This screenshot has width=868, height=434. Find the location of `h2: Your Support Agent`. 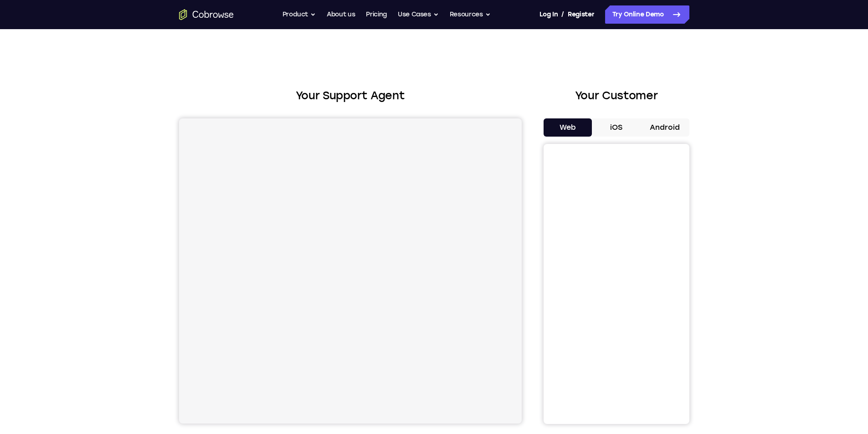

h2: Your Support Agent is located at coordinates (351, 96).